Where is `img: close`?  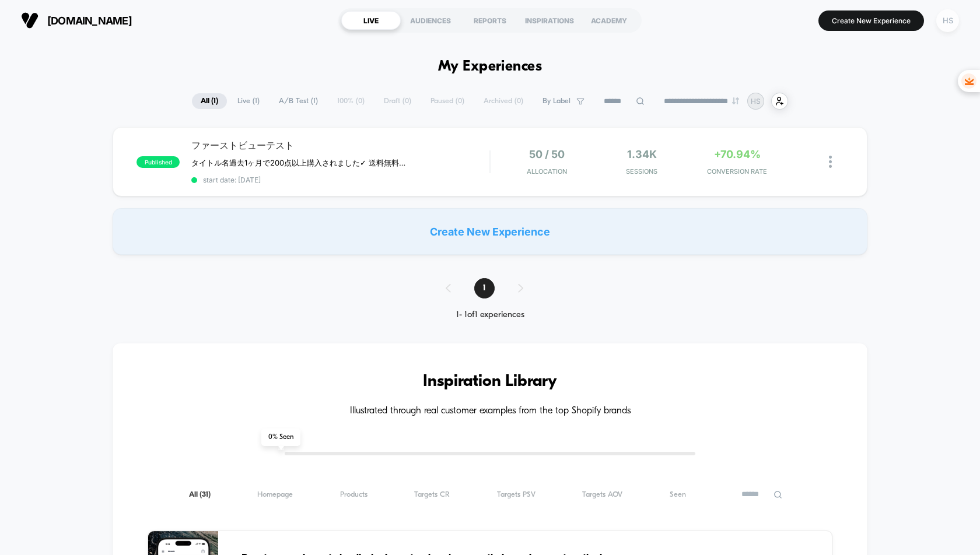 img: close is located at coordinates (829, 161).